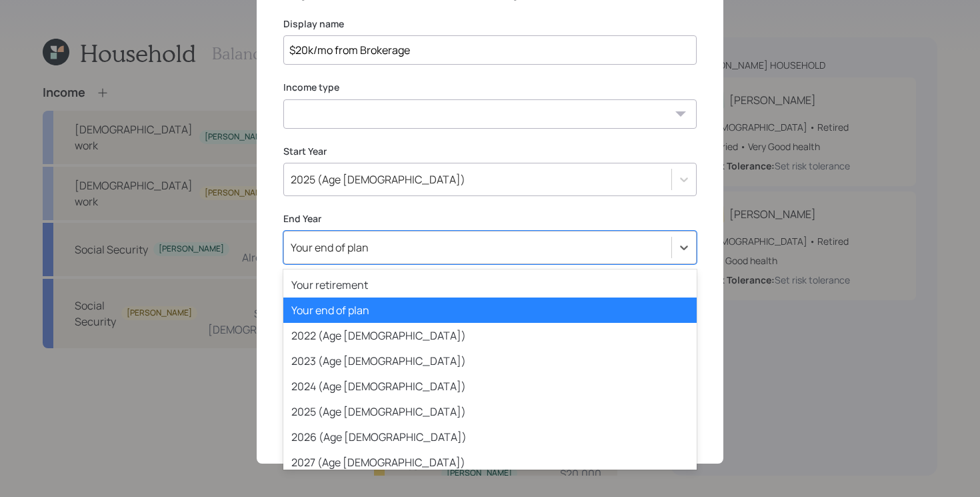  I want to click on label: Income type, so click(490, 88).